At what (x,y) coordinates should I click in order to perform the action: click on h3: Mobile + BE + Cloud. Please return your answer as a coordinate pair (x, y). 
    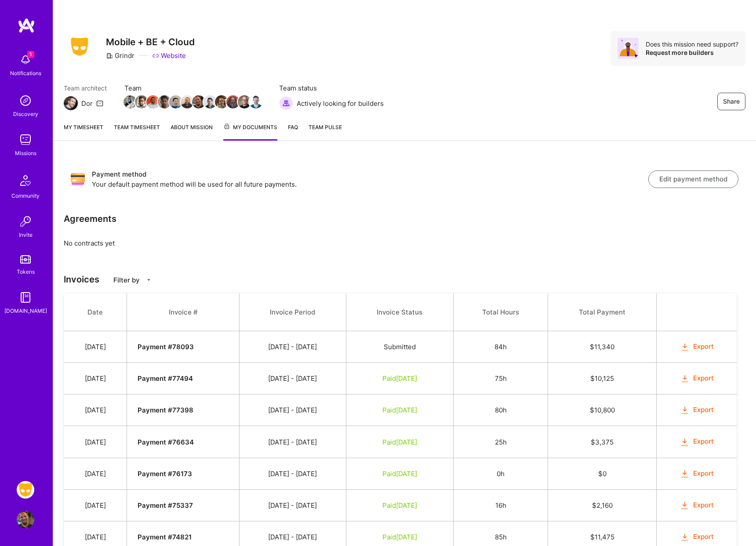
    Looking at the image, I should click on (150, 42).